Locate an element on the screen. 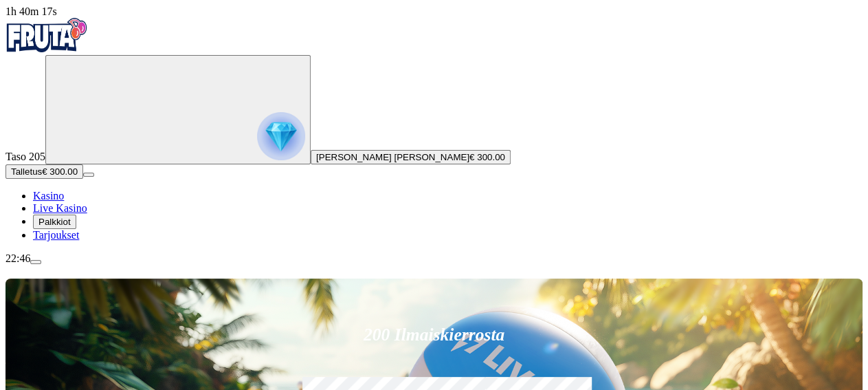 Image resolution: width=868 pixels, height=390 pixels. img: reward progress is located at coordinates (281, 136).